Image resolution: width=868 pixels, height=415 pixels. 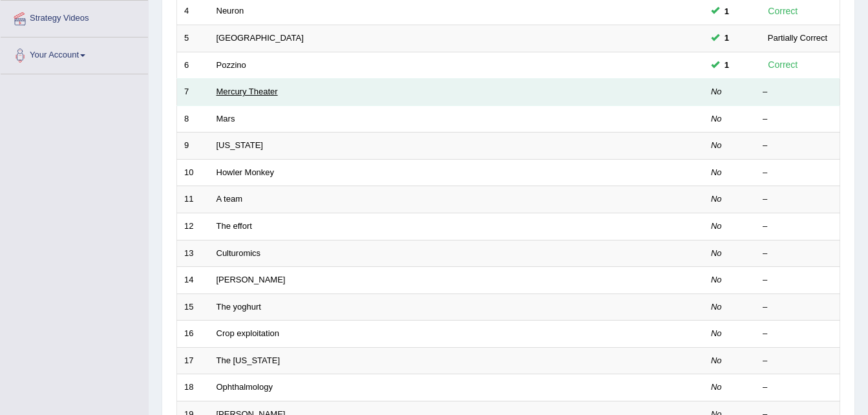 What do you see at coordinates (226, 119) in the screenshot?
I see `a: Mars` at bounding box center [226, 119].